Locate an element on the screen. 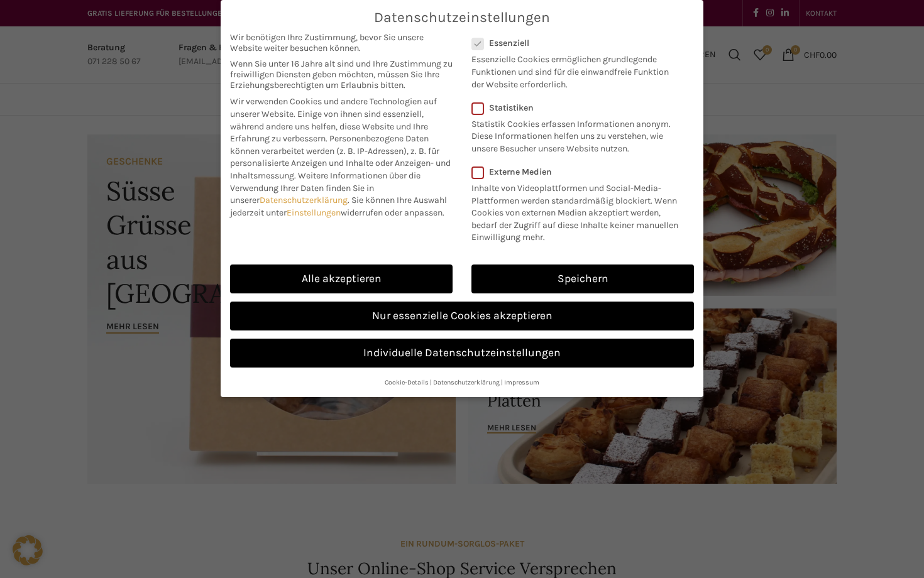  a: Individuelle Datenschutzeinstellungen is located at coordinates (462, 354).